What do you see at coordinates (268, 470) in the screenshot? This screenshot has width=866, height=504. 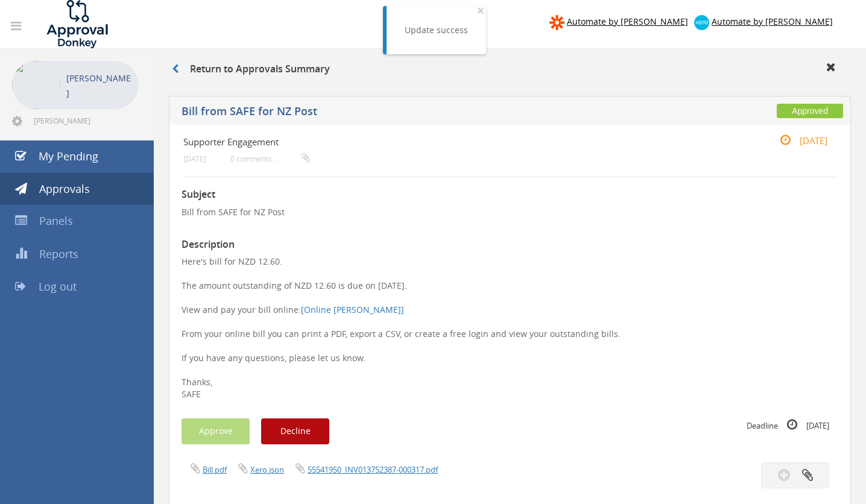 I see `a: Xero.json` at bounding box center [268, 470].